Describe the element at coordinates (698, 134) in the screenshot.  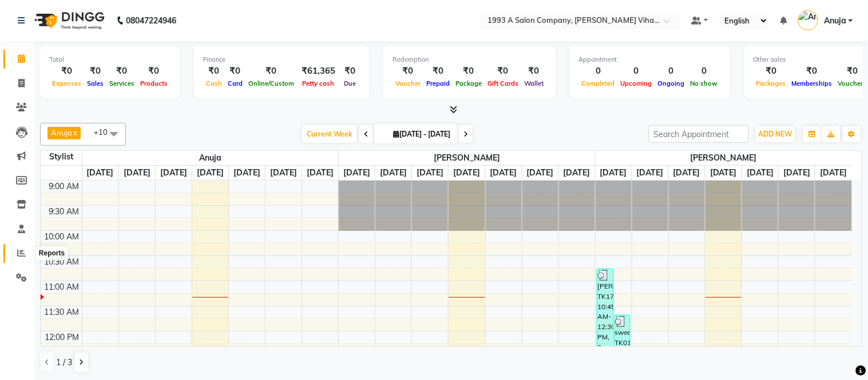
I see `input: Search Appointment` at that location.